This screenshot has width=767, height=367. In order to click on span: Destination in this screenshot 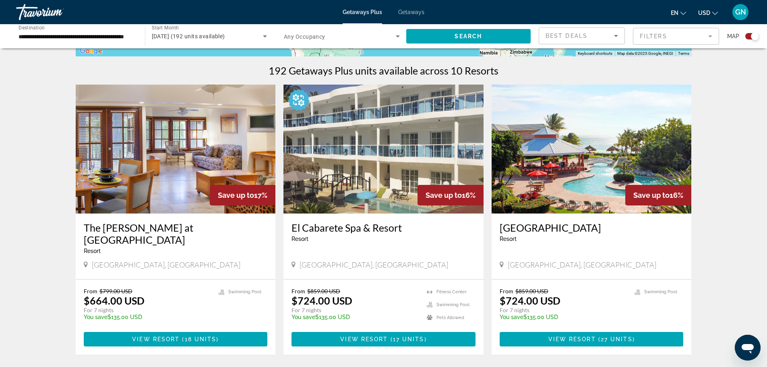, I will do `click(31, 27)`.